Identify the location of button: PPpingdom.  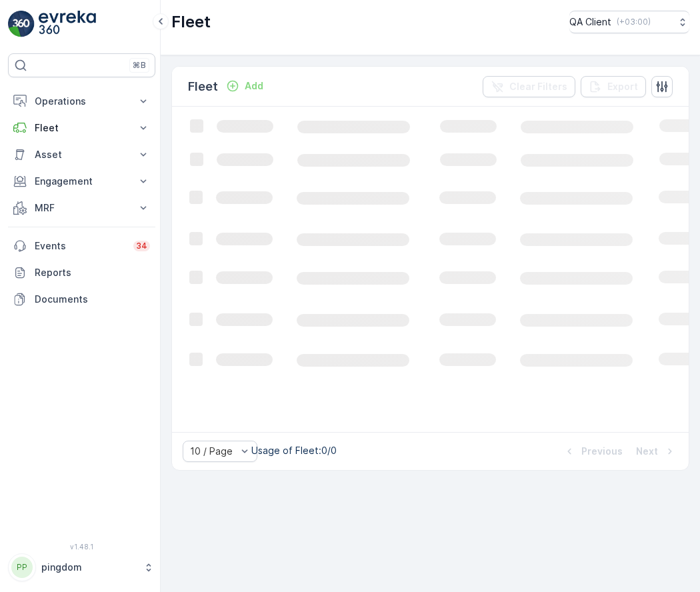
(81, 567).